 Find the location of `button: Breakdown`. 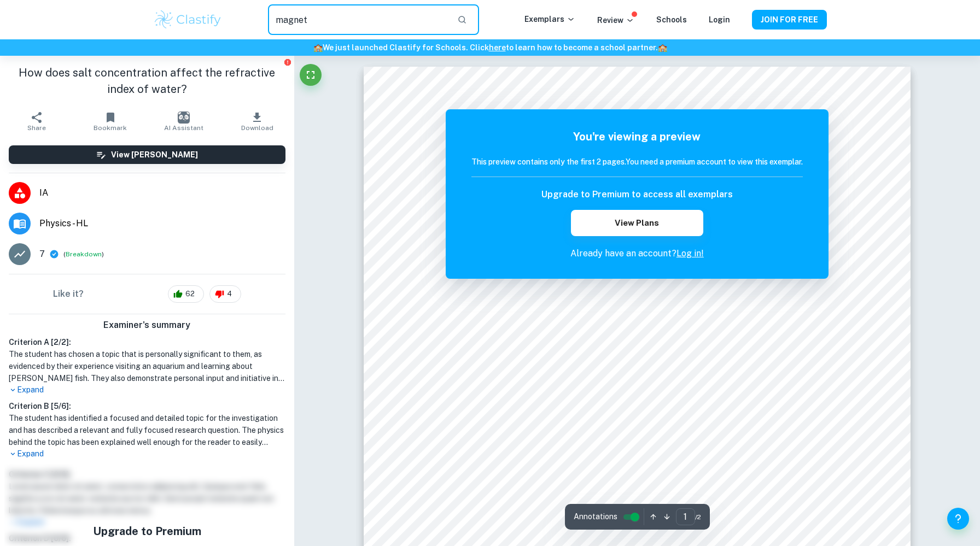

button: Breakdown is located at coordinates (84, 254).